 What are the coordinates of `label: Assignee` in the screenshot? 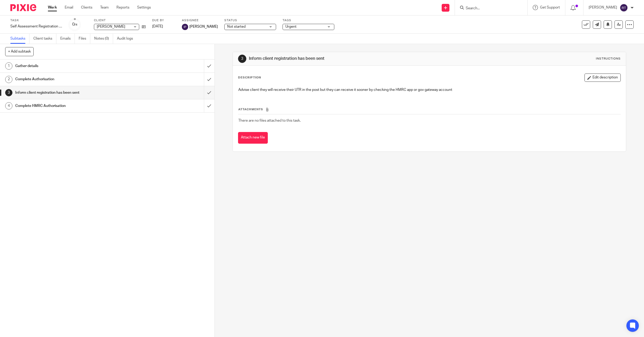 It's located at (200, 21).